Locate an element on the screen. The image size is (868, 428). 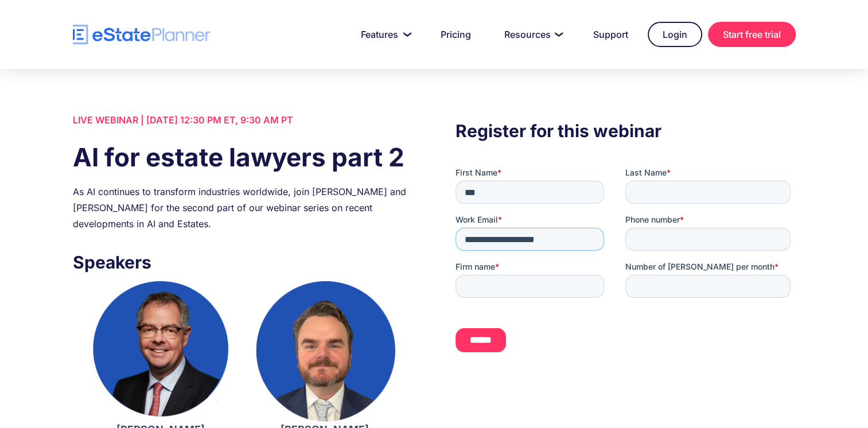
a: Start free trial is located at coordinates (751, 35).